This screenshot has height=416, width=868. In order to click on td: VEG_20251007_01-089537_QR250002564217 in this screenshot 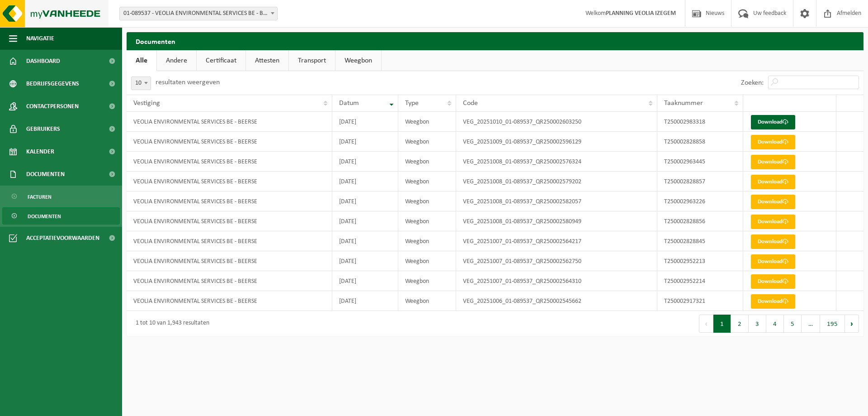, I will do `click(556, 241)`.